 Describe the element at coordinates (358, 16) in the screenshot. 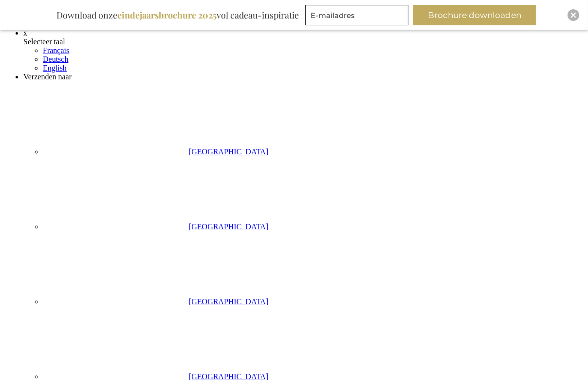

I see `form: marketing offers and promotions` at that location.